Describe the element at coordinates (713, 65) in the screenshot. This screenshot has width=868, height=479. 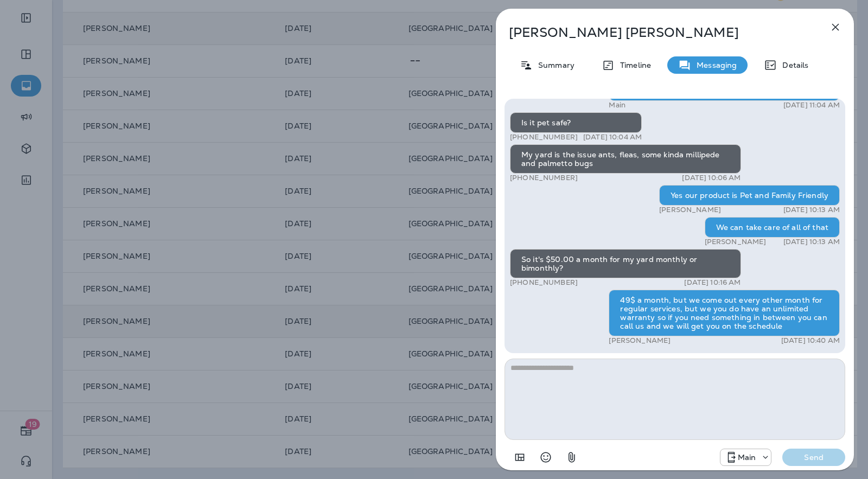
I see `p: Messaging` at that location.